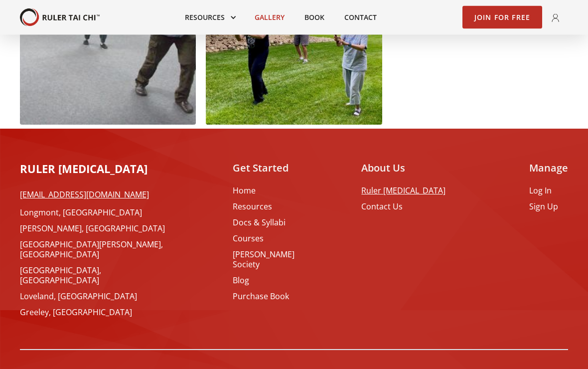  I want to click on h2: Manage, so click(548, 168).